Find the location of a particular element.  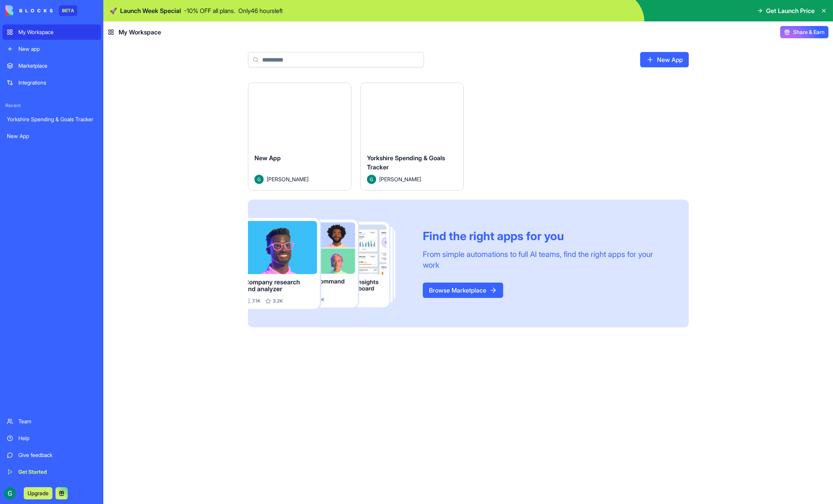

div: Find the right apps for you is located at coordinates (547, 236).